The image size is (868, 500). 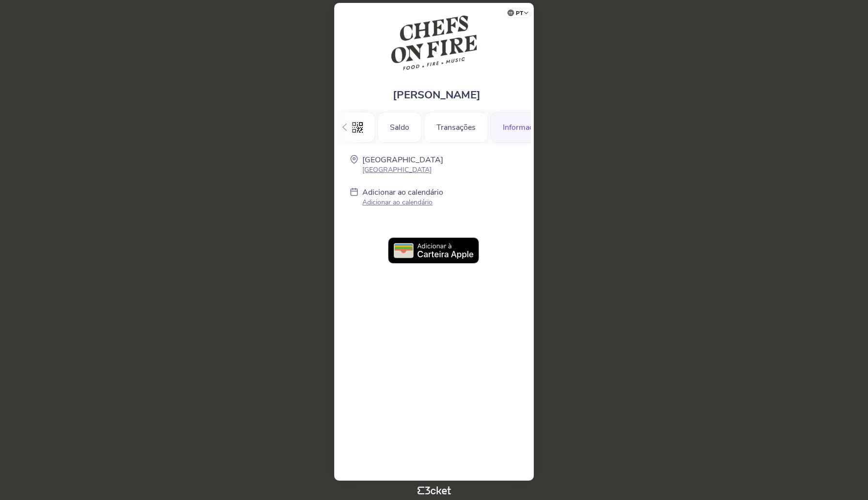 What do you see at coordinates (400, 128) in the screenshot?
I see `div: Saldo` at bounding box center [400, 128].